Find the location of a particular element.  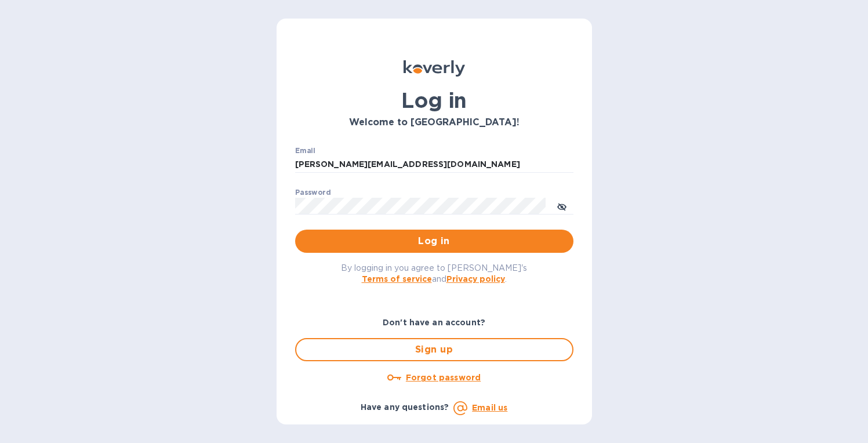

button: toggle password visibility is located at coordinates (562, 206).